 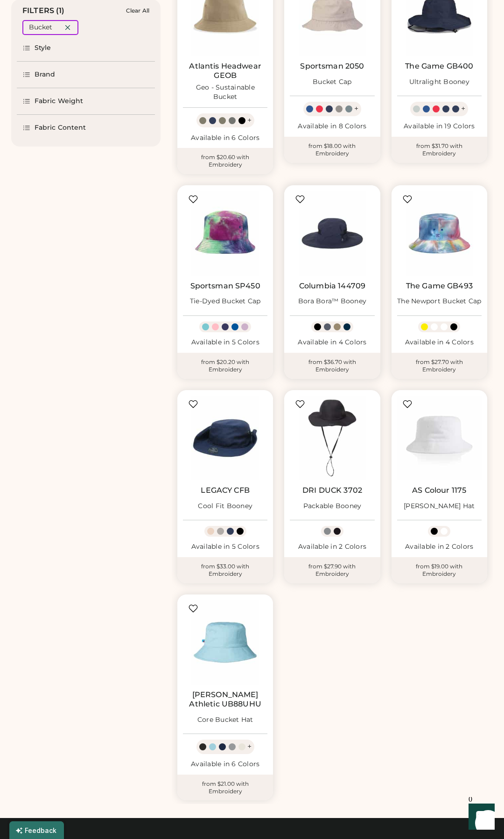 I want to click on div: Available in 19 Colors, so click(x=439, y=126).